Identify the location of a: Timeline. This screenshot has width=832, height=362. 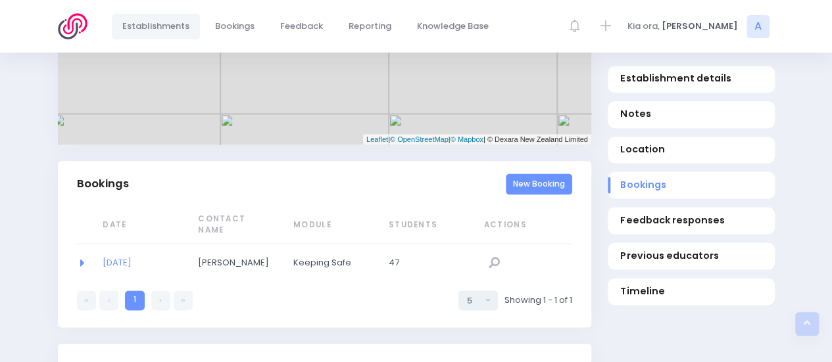
(691, 292).